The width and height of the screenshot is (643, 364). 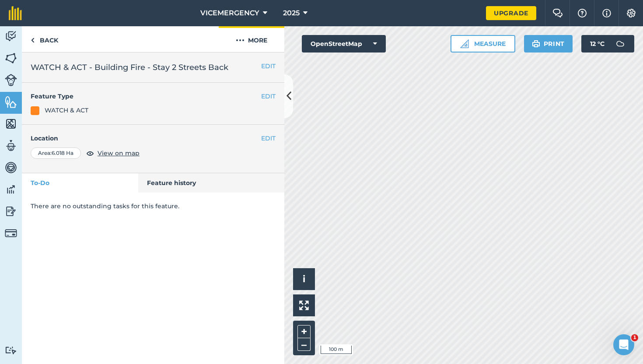 I want to click on div: Area : 6.018 Ha, so click(x=55, y=153).